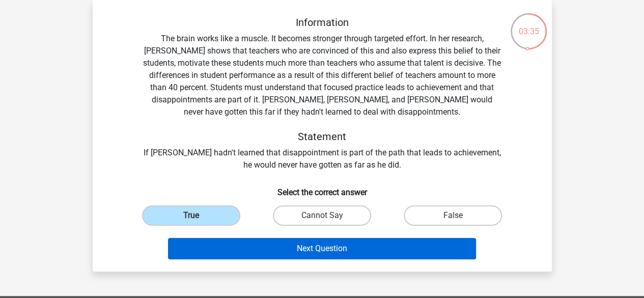  Describe the element at coordinates (322, 94) in the screenshot. I see `div: The brain works like a muscle. It becomes stronger through targeted effort. In her research, [PER...` at that location.